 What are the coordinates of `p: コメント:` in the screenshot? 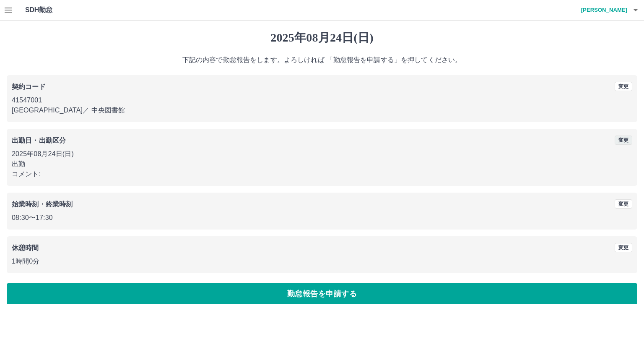 It's located at (322, 174).